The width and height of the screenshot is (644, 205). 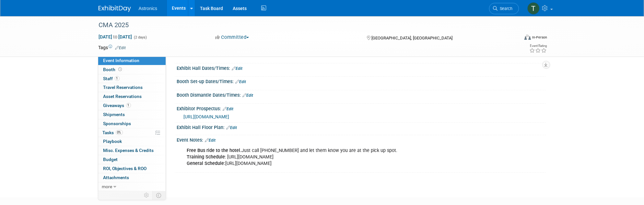 I want to click on span: Playbook, so click(x=113, y=142).